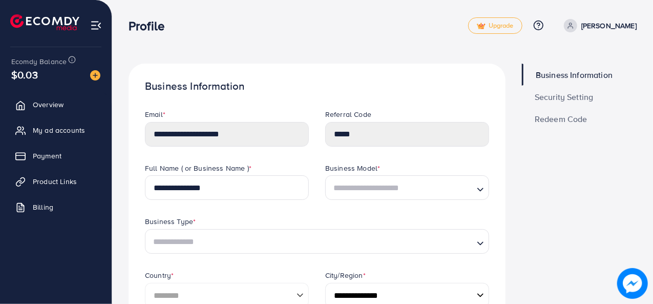  What do you see at coordinates (59, 130) in the screenshot?
I see `span: My ad accounts` at bounding box center [59, 130].